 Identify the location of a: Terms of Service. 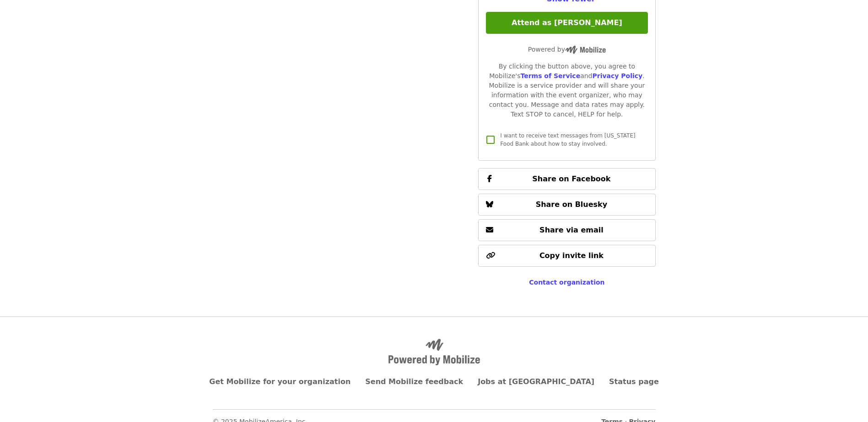
(550, 76).